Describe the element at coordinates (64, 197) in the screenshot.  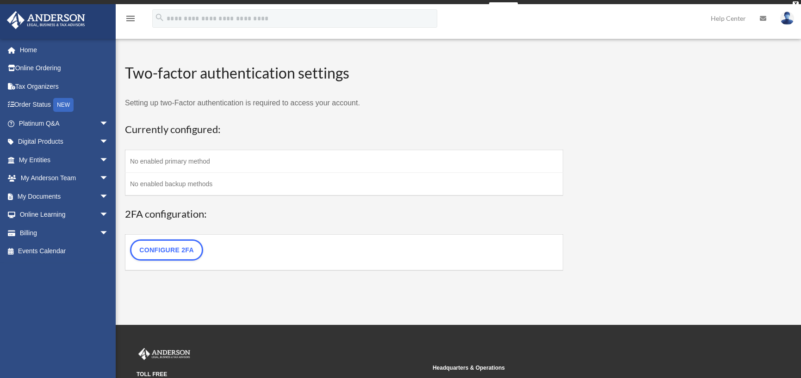
I see `a: My Documentsarrow_drop_down` at that location.